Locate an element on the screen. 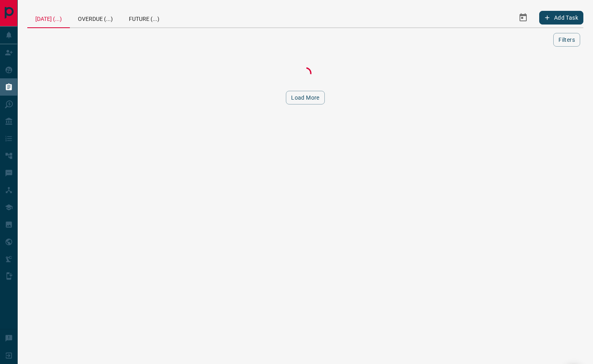 The width and height of the screenshot is (593, 364). div: Overdue (...) is located at coordinates (95, 18).